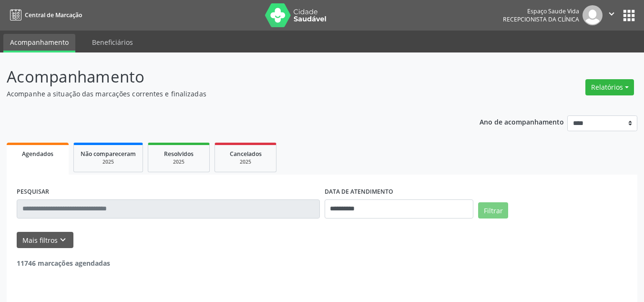 The width and height of the screenshot is (644, 302). I want to click on button: apps, so click(629, 16).